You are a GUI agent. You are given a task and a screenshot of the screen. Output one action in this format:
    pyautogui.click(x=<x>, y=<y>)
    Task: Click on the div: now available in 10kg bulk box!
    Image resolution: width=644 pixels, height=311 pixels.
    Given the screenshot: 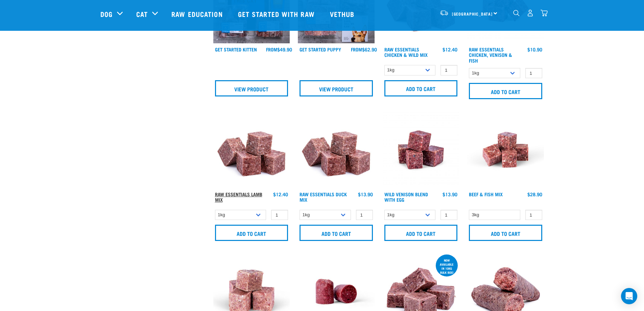 What is the action you would take?
    pyautogui.click(x=447, y=266)
    